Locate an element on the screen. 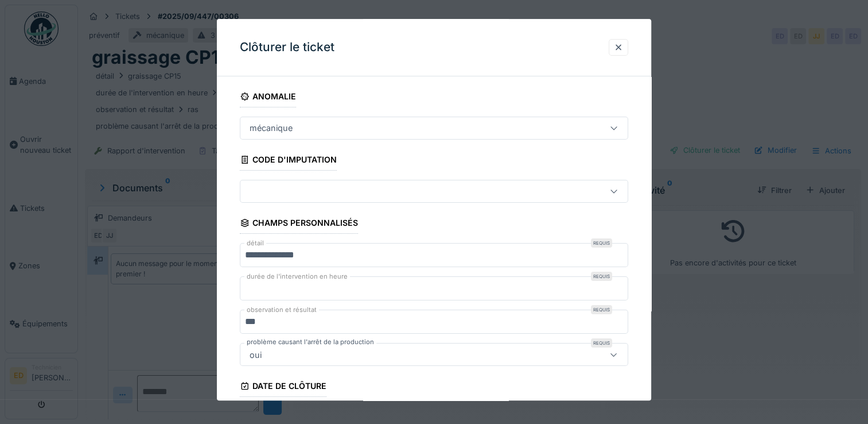 This screenshot has width=868, height=424. div: Champs personnalisés is located at coordinates (299, 224).